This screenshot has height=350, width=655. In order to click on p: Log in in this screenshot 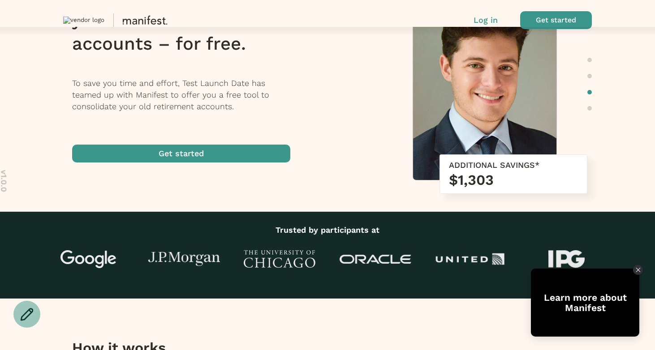, I will do `click(486, 20)`.